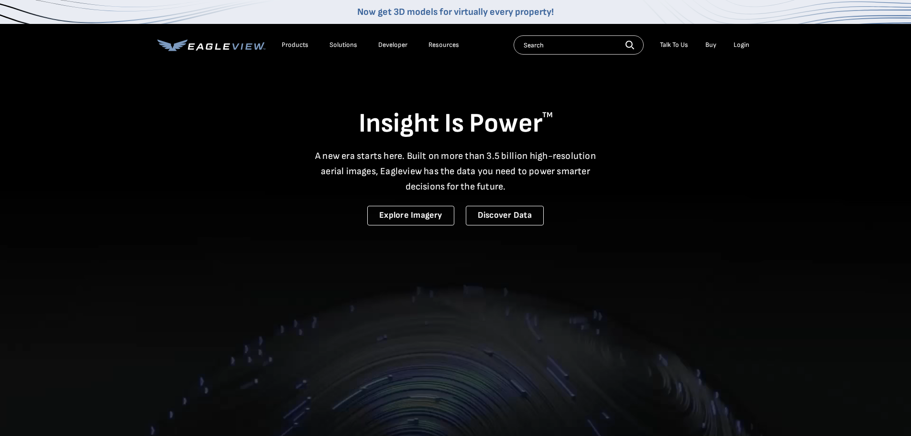 The width and height of the screenshot is (911, 436). What do you see at coordinates (295, 45) in the screenshot?
I see `div: Products` at bounding box center [295, 45].